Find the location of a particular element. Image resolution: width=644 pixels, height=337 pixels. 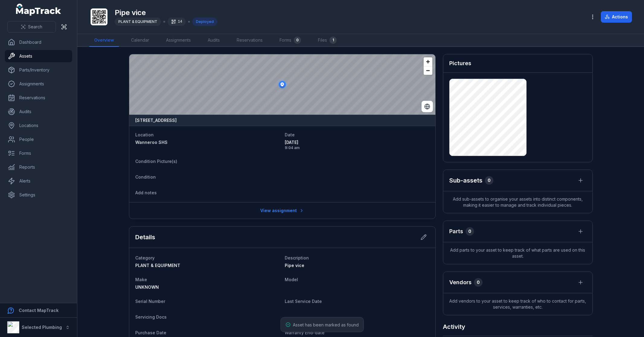

span: Add notes is located at coordinates (146, 193).